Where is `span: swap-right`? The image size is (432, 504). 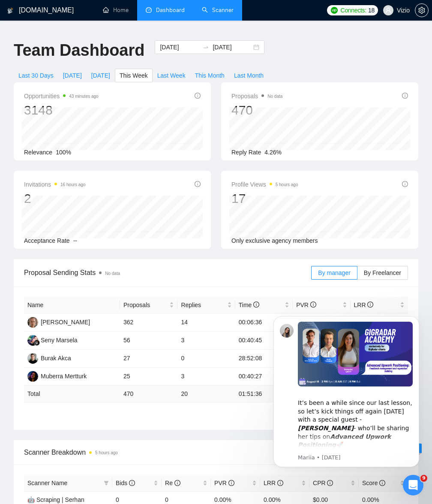 span: swap-right is located at coordinates (205, 47).